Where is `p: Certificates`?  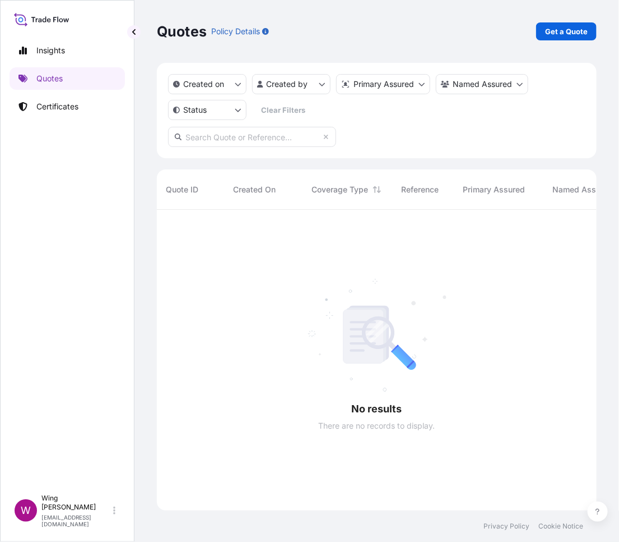
p: Certificates is located at coordinates (57, 107).